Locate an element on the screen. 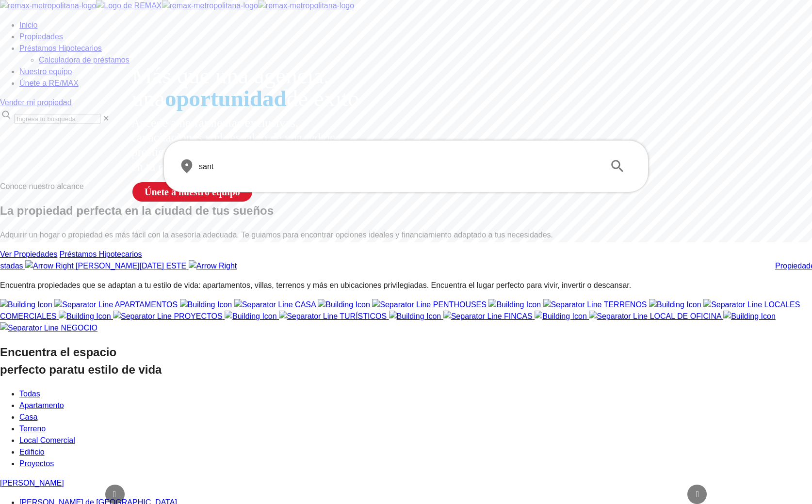 Image resolution: width=812 pixels, height=504 pixels. span: : apartamentos, villas, terrenos y más en ubicaciones privilegiadas. Encuentra el lugar perfecto ... is located at coordinates (415, 285).